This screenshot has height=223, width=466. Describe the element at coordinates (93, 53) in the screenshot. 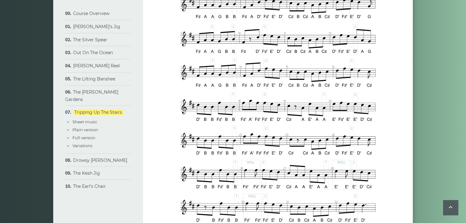

I see `a: Out On The Ocean` at that location.